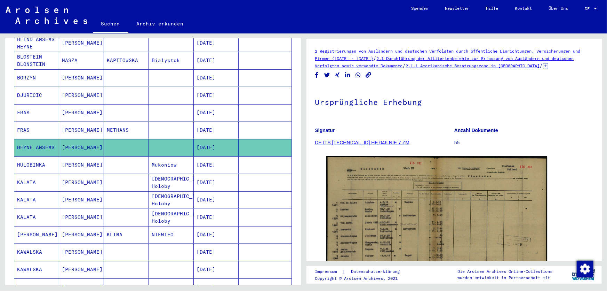  I want to click on a: 2.1 Durchführung der Alliiertenbefehle zur Erfassung von Ausländern und deutschen Verfolgten sowi..., so click(445, 62).